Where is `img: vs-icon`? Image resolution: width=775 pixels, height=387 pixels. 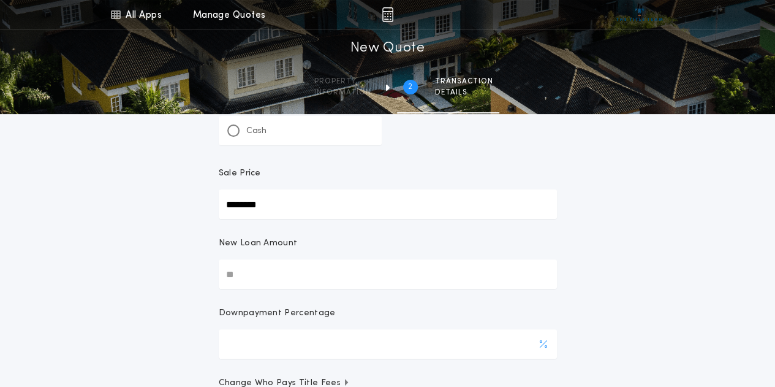 img: vs-icon is located at coordinates (639, 15).